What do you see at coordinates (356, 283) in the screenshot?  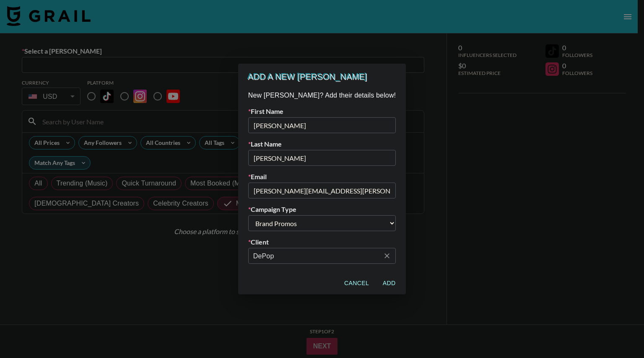 I see `button: Cancel` at bounding box center [356, 283].